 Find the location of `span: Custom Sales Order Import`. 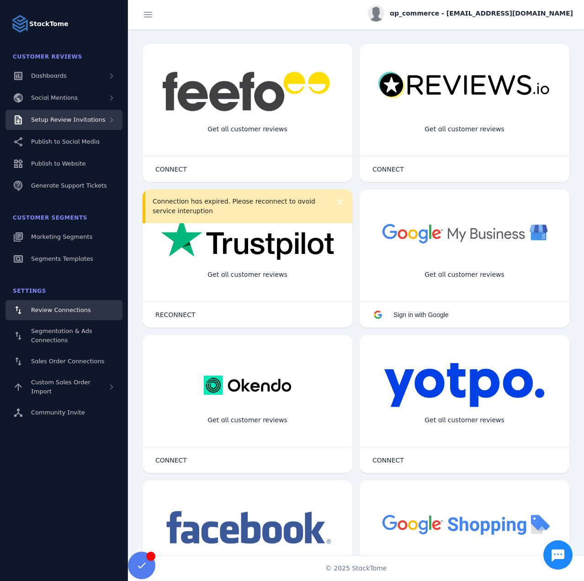

span: Custom Sales Order Import is located at coordinates (61, 386).